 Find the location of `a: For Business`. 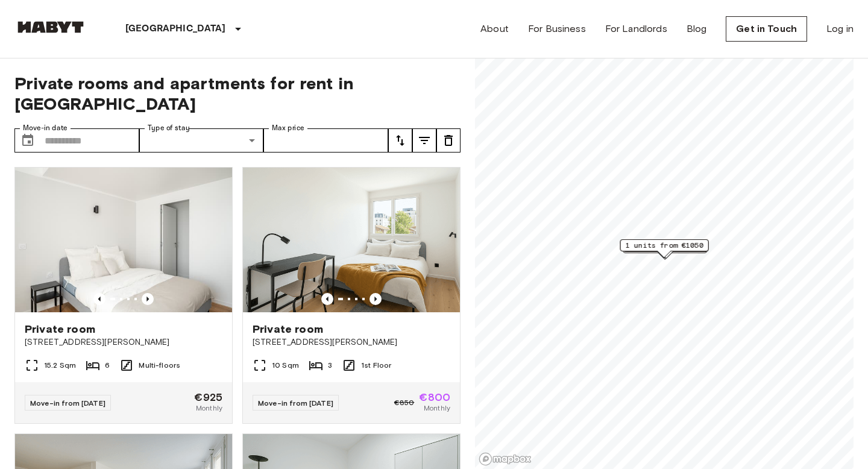

a: For Business is located at coordinates (557, 29).